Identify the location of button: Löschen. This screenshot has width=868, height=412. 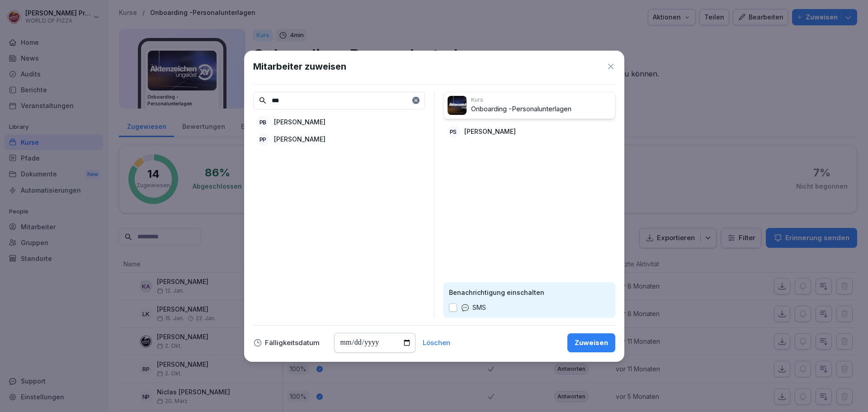
(436, 343).